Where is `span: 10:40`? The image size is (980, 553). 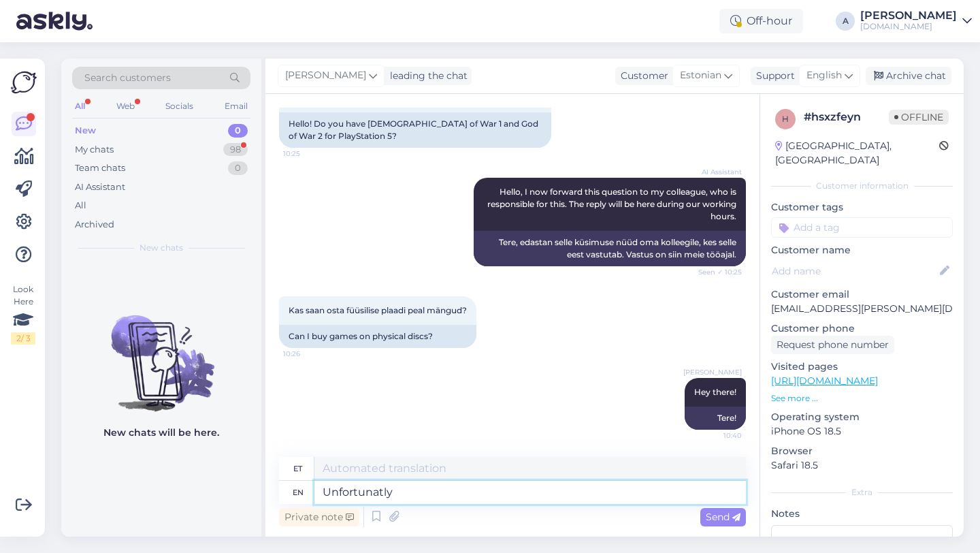
span: 10:40 is located at coordinates (716, 435).